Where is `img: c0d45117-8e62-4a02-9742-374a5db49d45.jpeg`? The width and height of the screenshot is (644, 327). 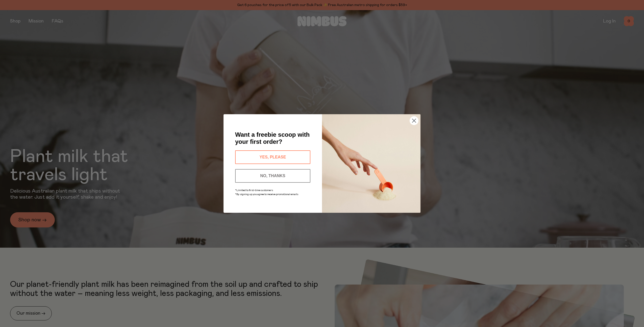
img: c0d45117-8e62-4a02-9742-374a5db49d45.jpeg is located at coordinates (371, 164).